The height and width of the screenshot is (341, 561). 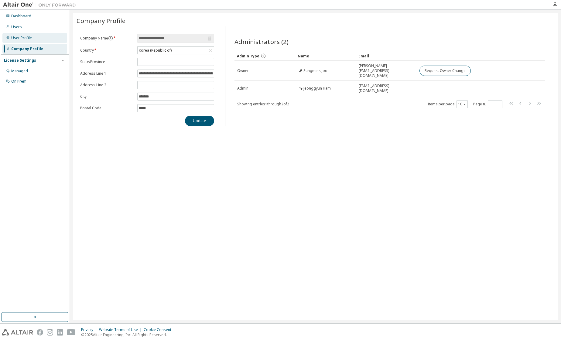 What do you see at coordinates (243, 88) in the screenshot?
I see `span: Admin` at bounding box center [243, 88].